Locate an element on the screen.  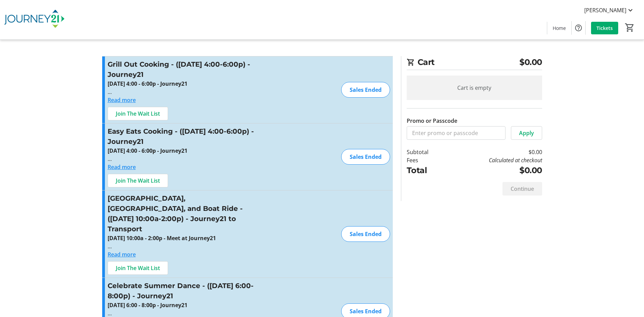
td: Total is located at coordinates (426, 170).